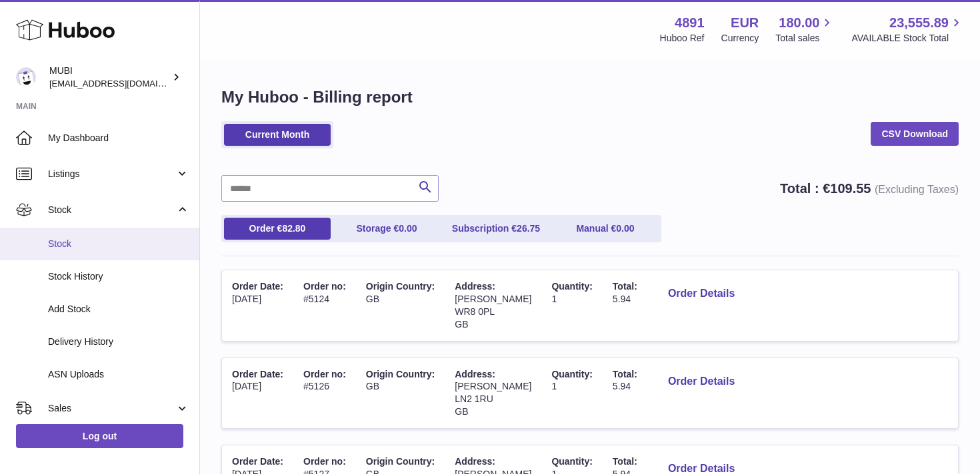 This screenshot has width=980, height=474. I want to click on a: Current Month, so click(278, 135).